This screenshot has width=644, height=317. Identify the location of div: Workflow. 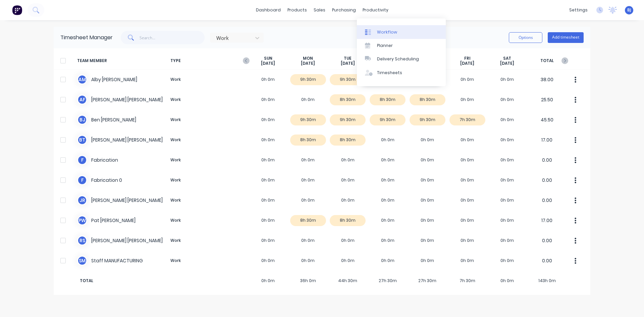
(387, 32).